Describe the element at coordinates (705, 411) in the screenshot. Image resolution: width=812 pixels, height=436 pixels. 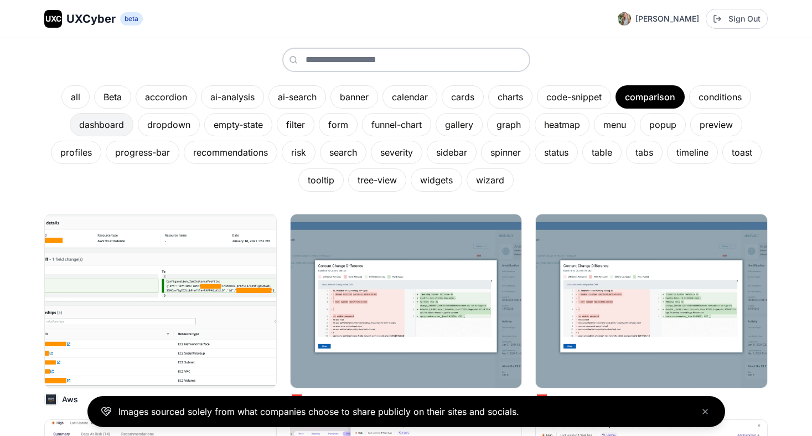
I see `button: Close banner` at that location.